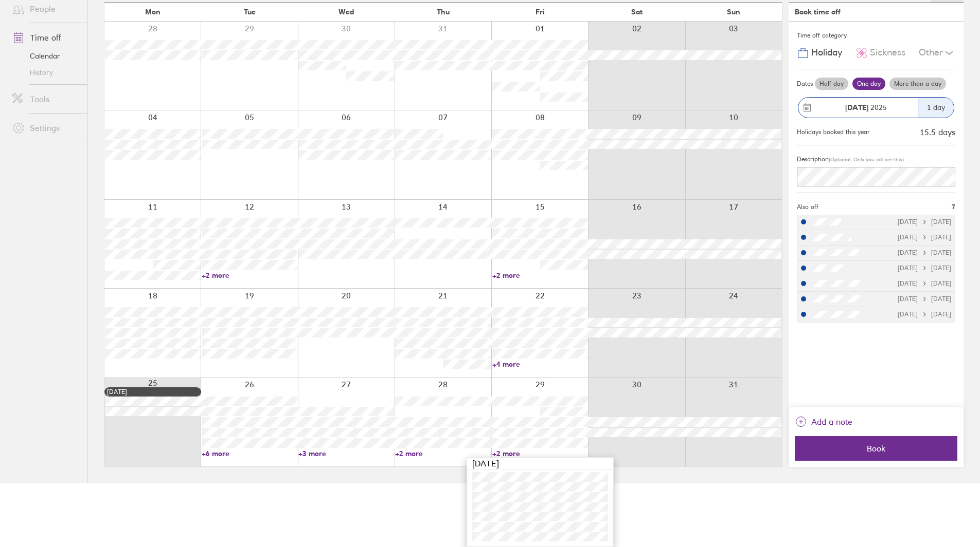  What do you see at coordinates (876, 449) in the screenshot?
I see `button: Book` at bounding box center [876, 449].